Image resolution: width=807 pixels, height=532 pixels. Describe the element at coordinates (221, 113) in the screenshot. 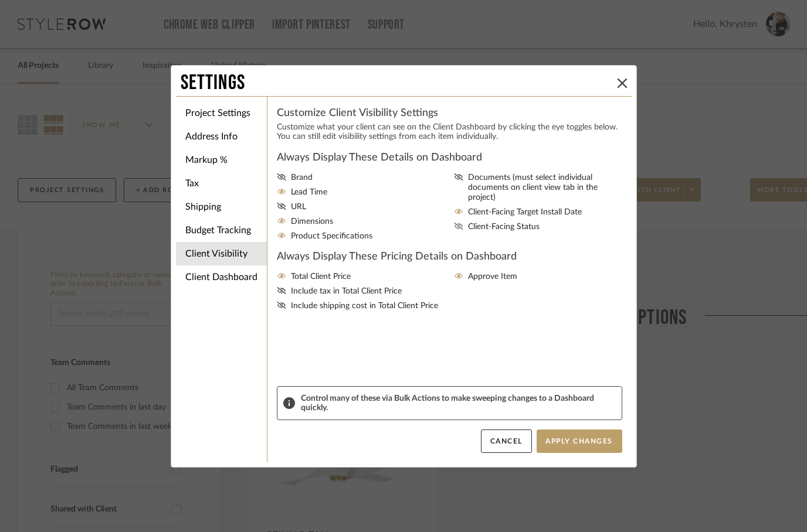

I see `li: Project Settings` at that location.